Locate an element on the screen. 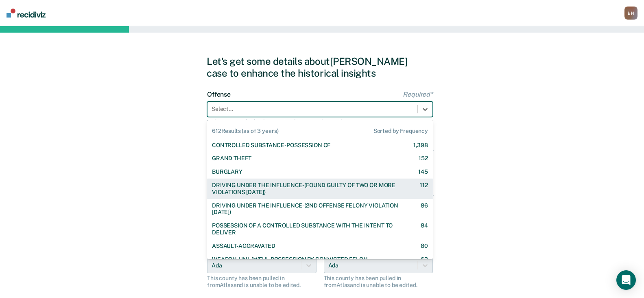  div: 80 is located at coordinates (424, 246).